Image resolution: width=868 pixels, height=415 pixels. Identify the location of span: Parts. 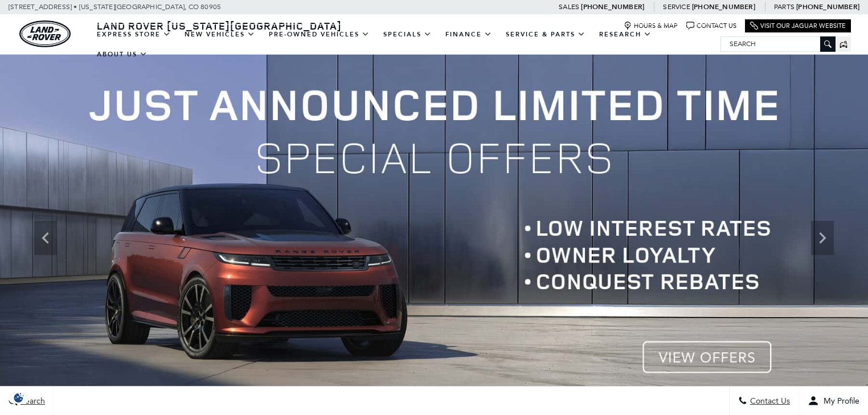
(784, 7).